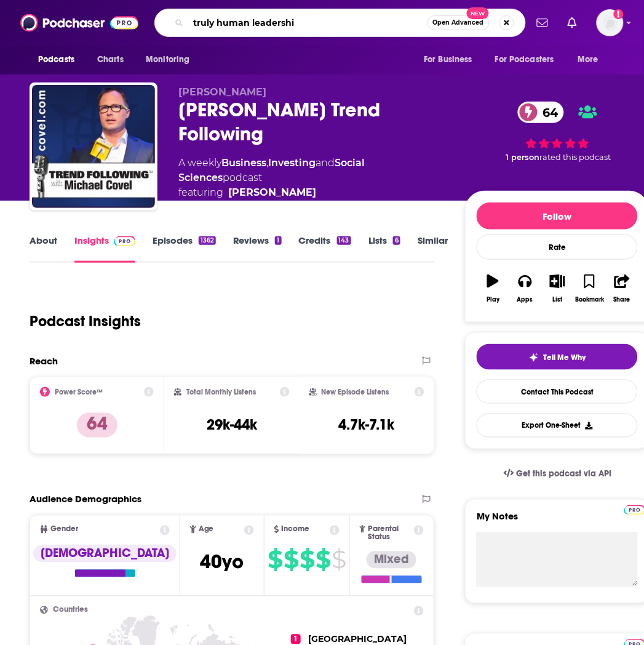 This screenshot has height=645, width=644. I want to click on div: Play, so click(493, 300).